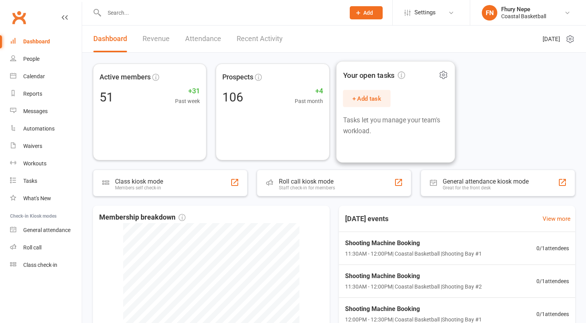  I want to click on a: Reports, so click(46, 94).